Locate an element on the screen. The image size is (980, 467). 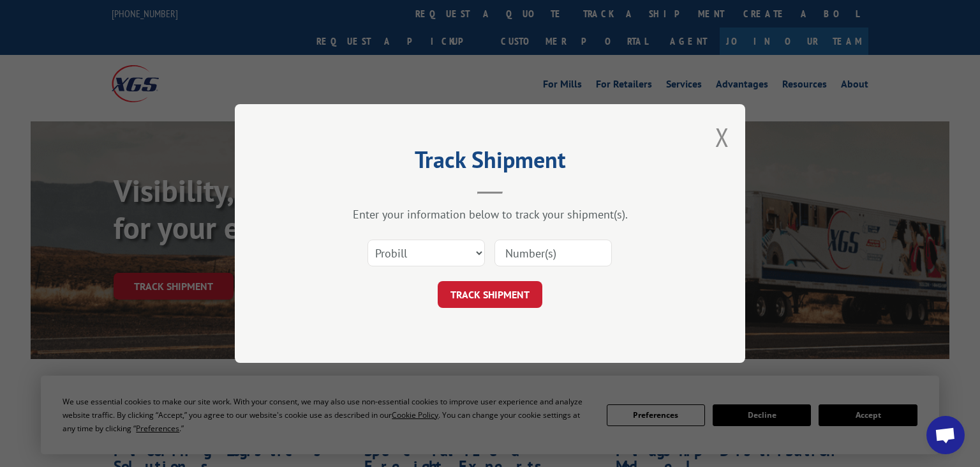
div: Open chat is located at coordinates (945, 435).